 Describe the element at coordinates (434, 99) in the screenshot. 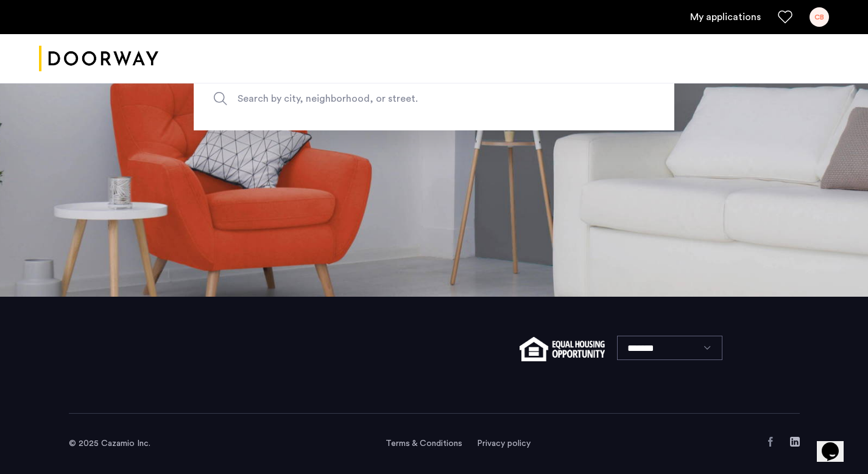

I see `input: Apartment Search` at that location.